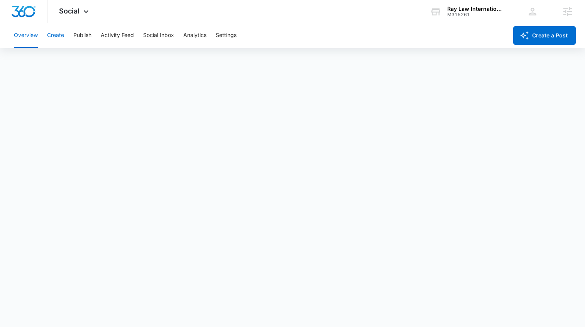  Describe the element at coordinates (26, 36) in the screenshot. I see `button: Overview` at that location.